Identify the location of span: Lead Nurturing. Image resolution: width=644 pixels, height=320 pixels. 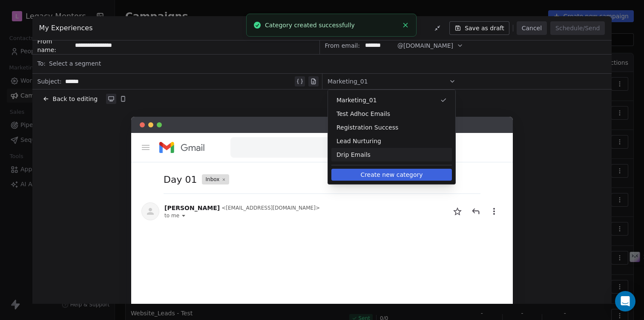
(392, 141).